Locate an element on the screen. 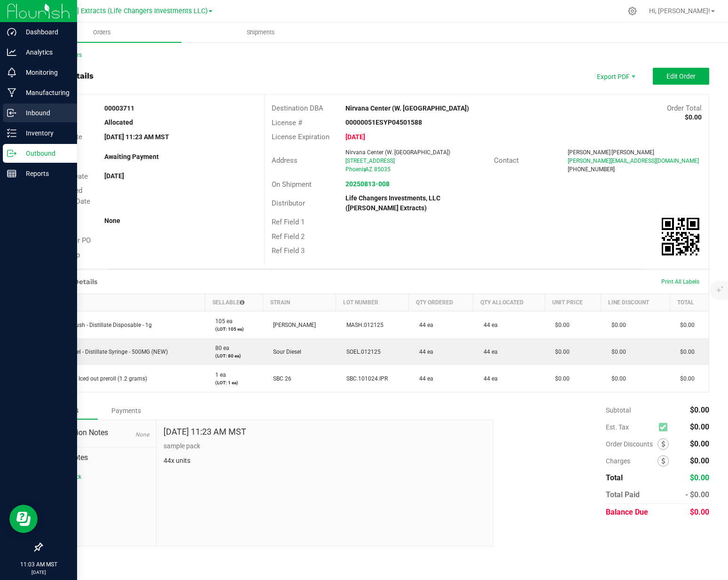 This screenshot has width=728, height=580. span: Contact is located at coordinates (506, 161).